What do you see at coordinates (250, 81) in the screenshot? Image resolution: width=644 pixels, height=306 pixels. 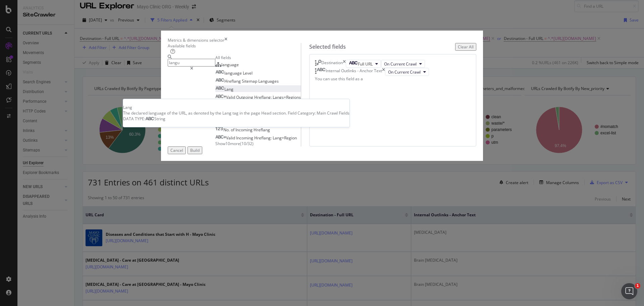 I see `span: Sitemap` at bounding box center [250, 81].